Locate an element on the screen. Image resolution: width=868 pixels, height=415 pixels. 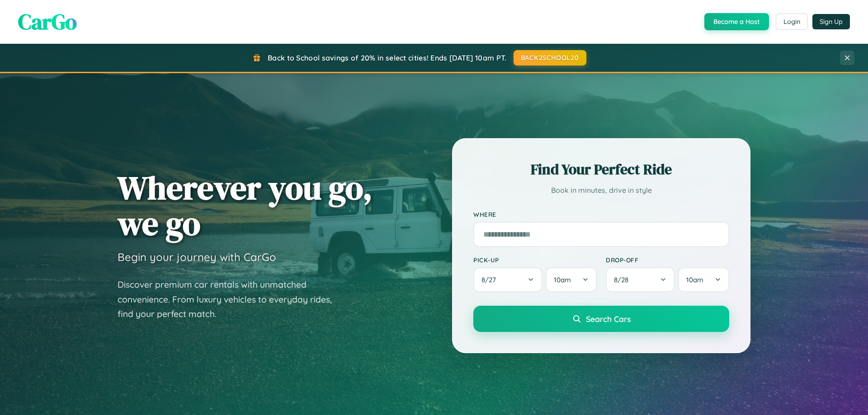
button: 8/28 is located at coordinates (641, 279).